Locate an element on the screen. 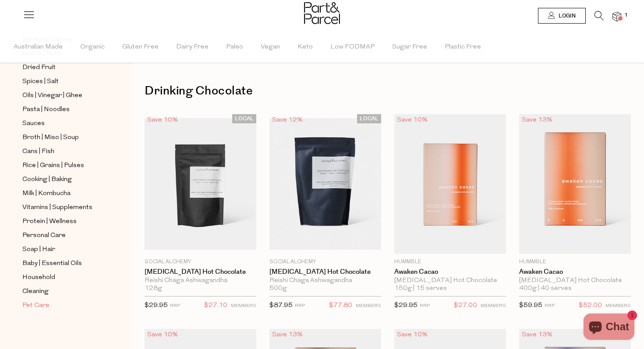  span: Cleaning is located at coordinates (36, 292).